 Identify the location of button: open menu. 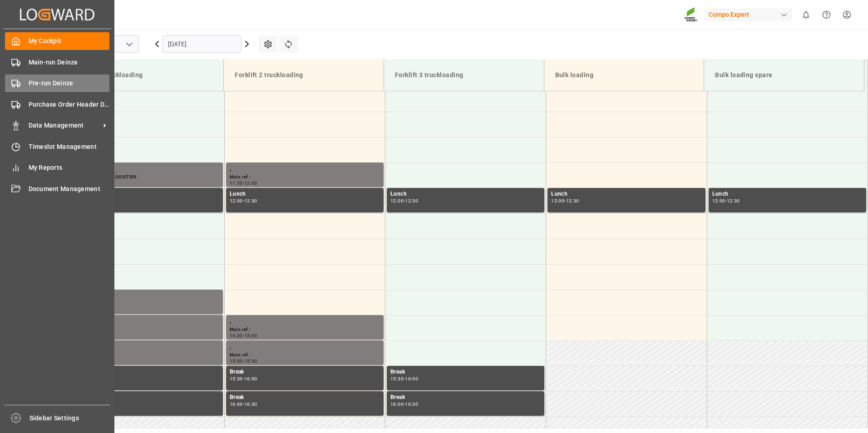
(129, 44).